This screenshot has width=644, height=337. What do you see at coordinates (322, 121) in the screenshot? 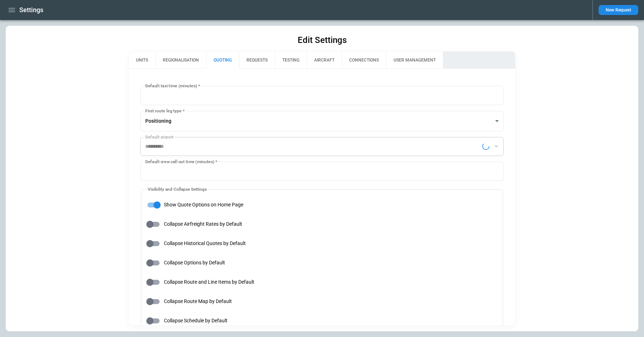
I see `div: Positioning` at bounding box center [322, 121].